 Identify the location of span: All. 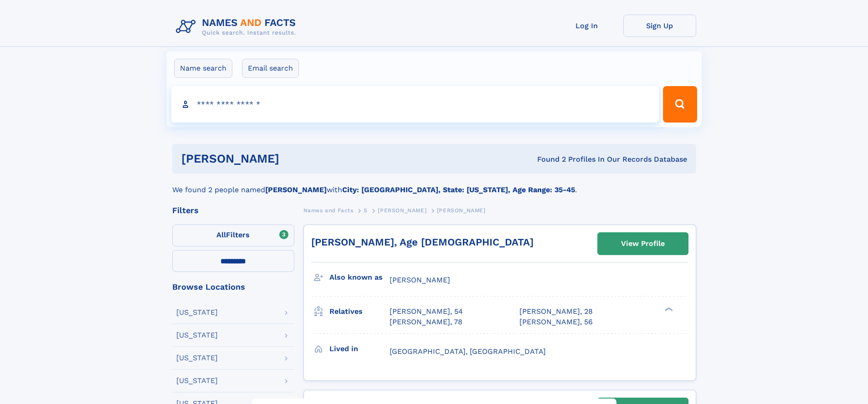
(221, 235).